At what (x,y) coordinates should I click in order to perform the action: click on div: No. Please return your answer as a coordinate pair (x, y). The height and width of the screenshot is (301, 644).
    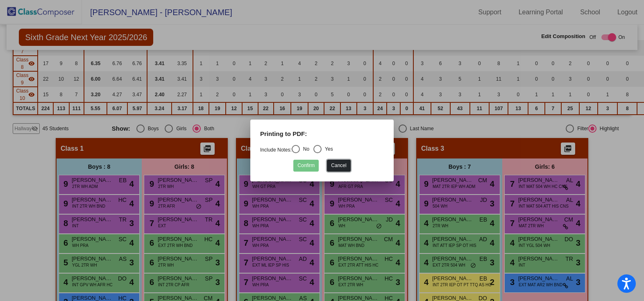
    Looking at the image, I should click on (304, 149).